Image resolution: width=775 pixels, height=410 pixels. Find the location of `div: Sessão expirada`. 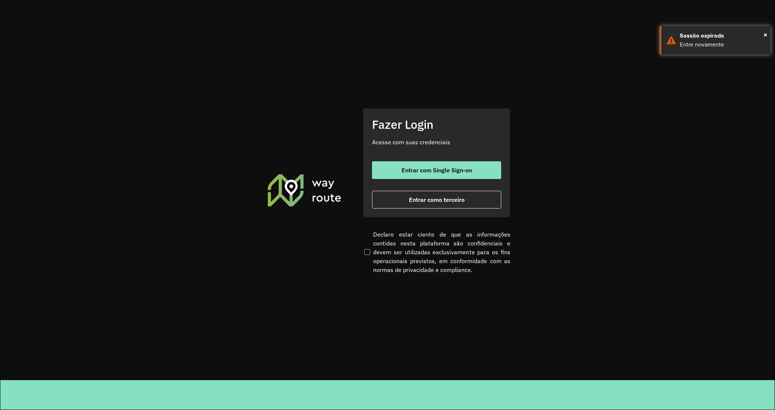

div: Sessão expirada is located at coordinates (722, 36).